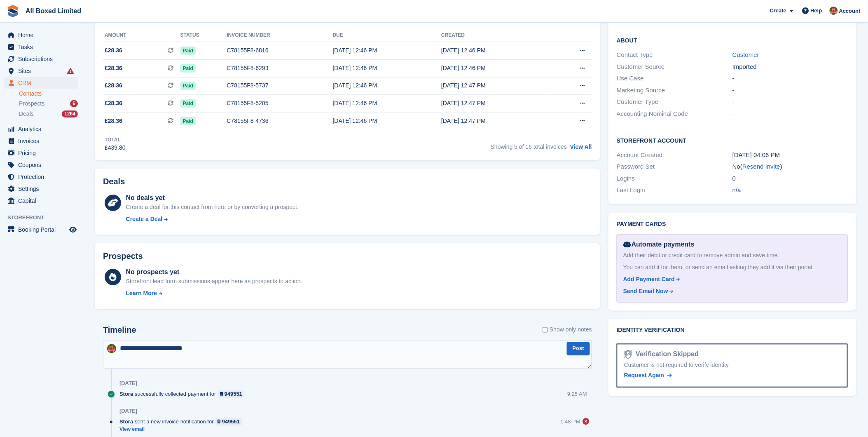  I want to click on div: No, so click(790, 167).